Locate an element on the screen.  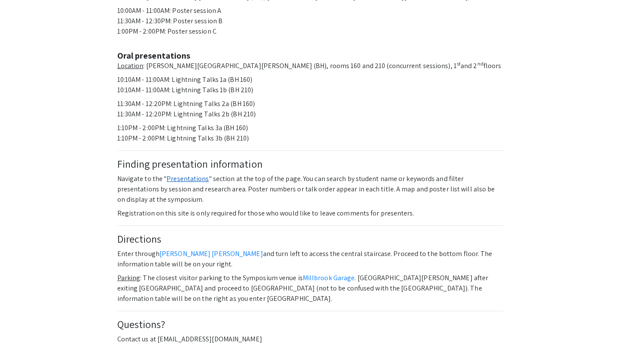
p: Registration on this site is only required for those who would like to leave comments for present... is located at coordinates (310, 213).